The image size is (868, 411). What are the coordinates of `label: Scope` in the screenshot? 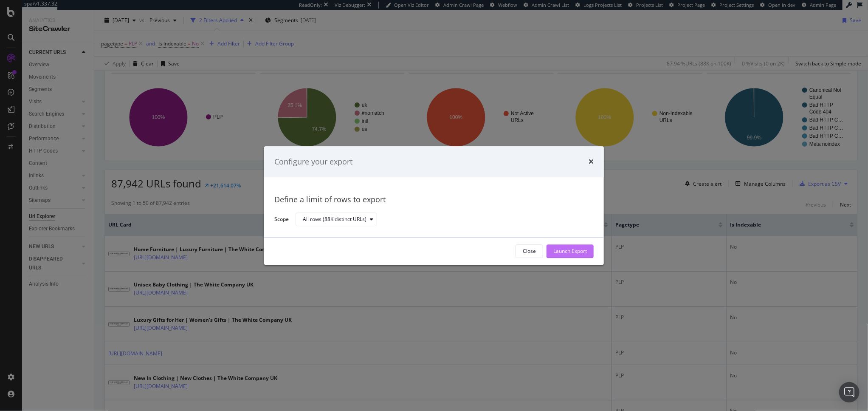 It's located at (281, 220).